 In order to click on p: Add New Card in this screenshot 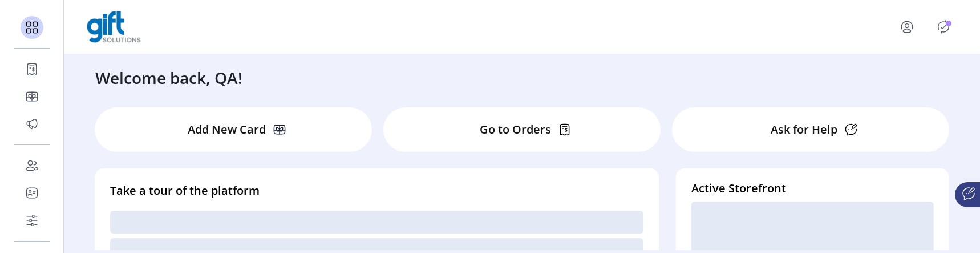, I will do `click(226, 130)`.